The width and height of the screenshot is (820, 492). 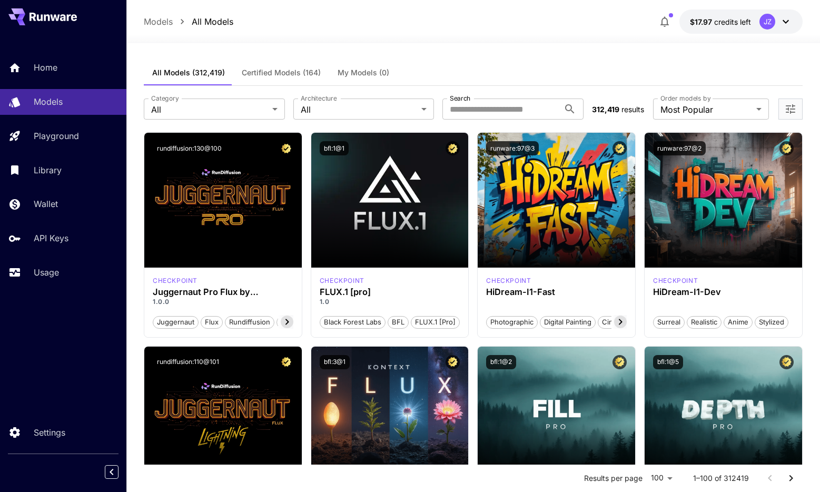 I want to click on p: Home, so click(x=45, y=67).